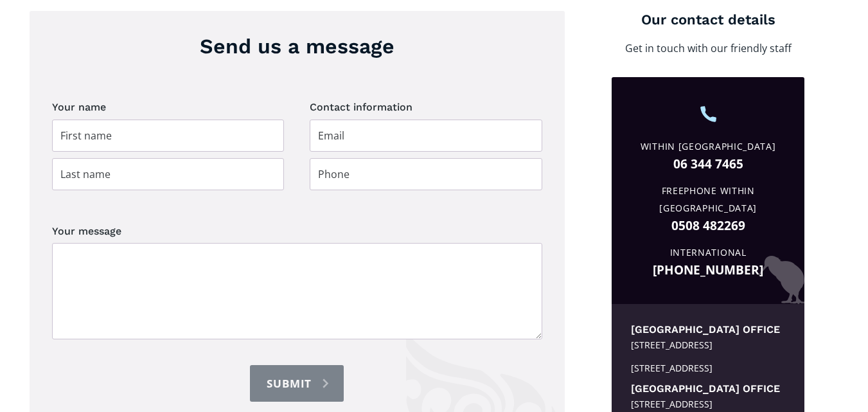  I want to click on label: Your message, so click(297, 231).